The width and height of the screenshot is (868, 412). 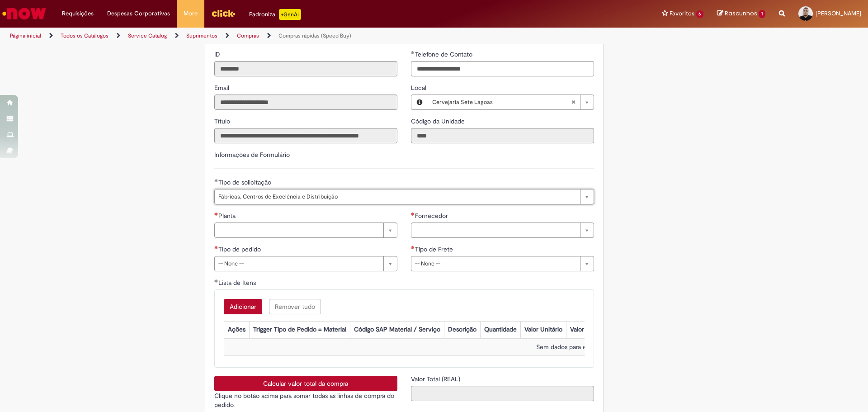 What do you see at coordinates (543, 330) in the screenshot?
I see `th: Valor Unitário` at bounding box center [543, 330].